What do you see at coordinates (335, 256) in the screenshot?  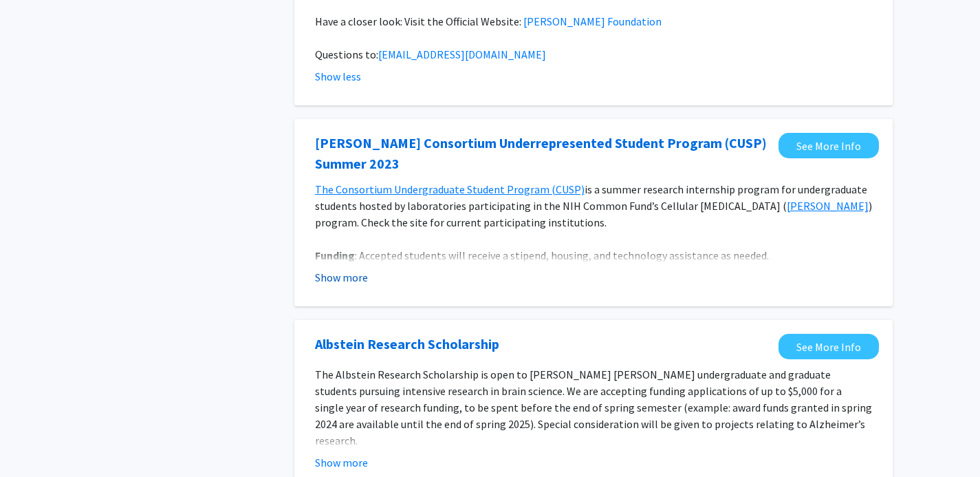 I see `strong: Funding` at bounding box center [335, 256].